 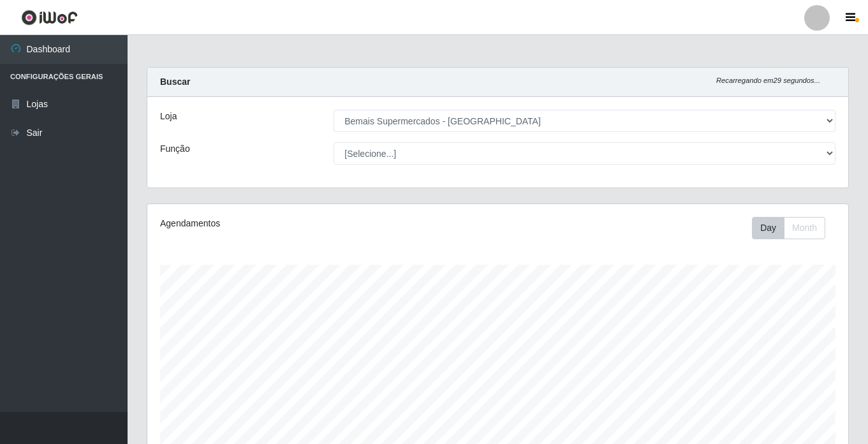 What do you see at coordinates (788, 228) in the screenshot?
I see `div: First group` at bounding box center [788, 228].